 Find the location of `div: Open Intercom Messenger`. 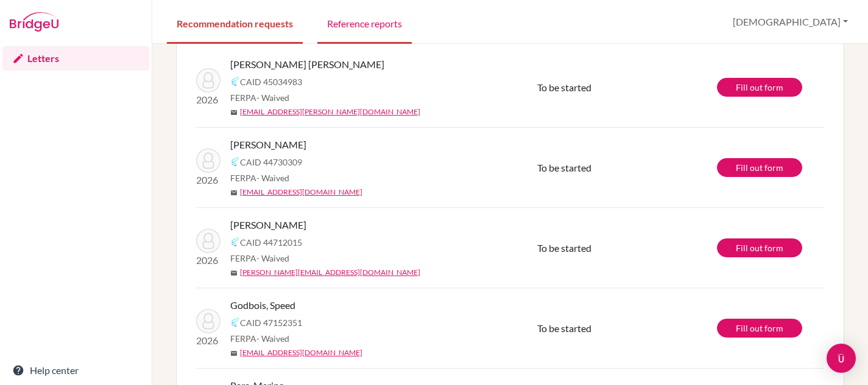

div: Open Intercom Messenger is located at coordinates (841, 358).